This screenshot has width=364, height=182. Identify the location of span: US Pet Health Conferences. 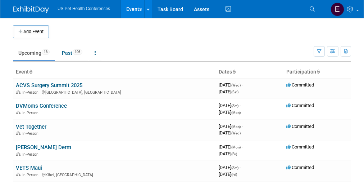
(84, 9).